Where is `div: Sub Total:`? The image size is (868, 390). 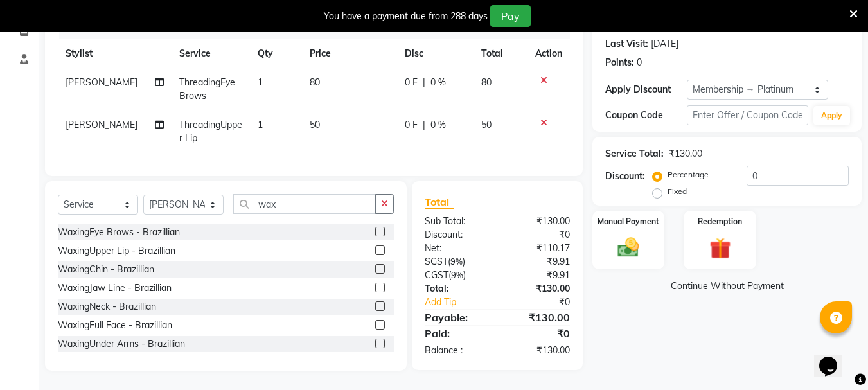 div: Sub Total: is located at coordinates (456, 221).